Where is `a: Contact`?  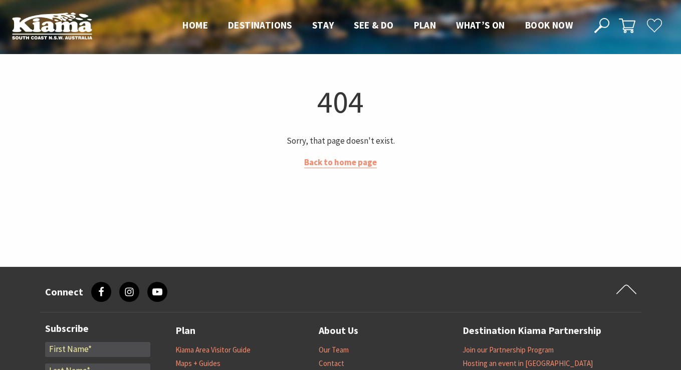
a: Contact is located at coordinates (331, 364).